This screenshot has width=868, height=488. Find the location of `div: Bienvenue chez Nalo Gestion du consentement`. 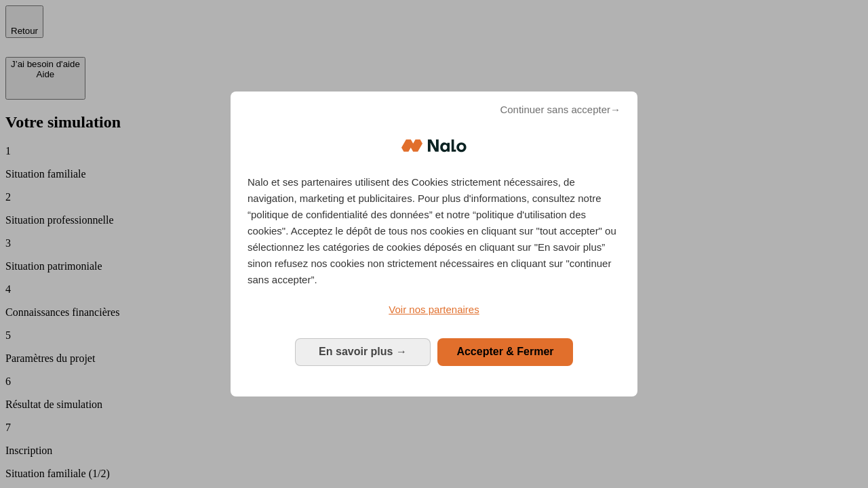

div: Bienvenue chez Nalo Gestion du consentement is located at coordinates (434, 244).